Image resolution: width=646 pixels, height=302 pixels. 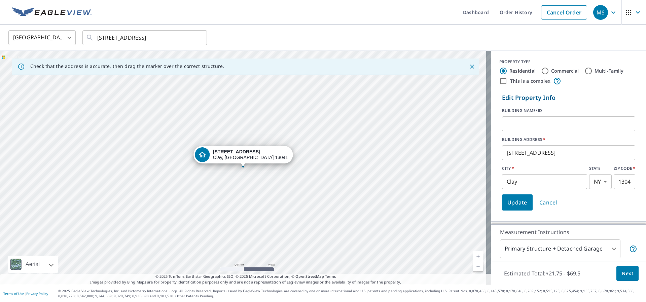 What do you see at coordinates (600, 169) in the screenshot?
I see `label: STATE` at bounding box center [600, 169].